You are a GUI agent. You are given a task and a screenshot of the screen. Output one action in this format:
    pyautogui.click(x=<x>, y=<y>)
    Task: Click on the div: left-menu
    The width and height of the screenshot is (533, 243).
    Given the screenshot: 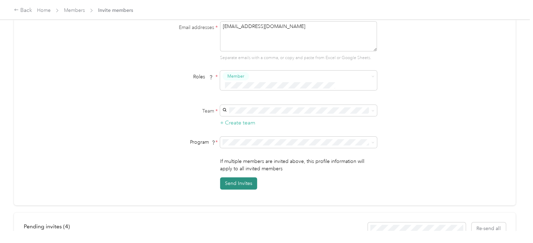 What is the action you would take?
    pyautogui.click(x=49, y=228)
    